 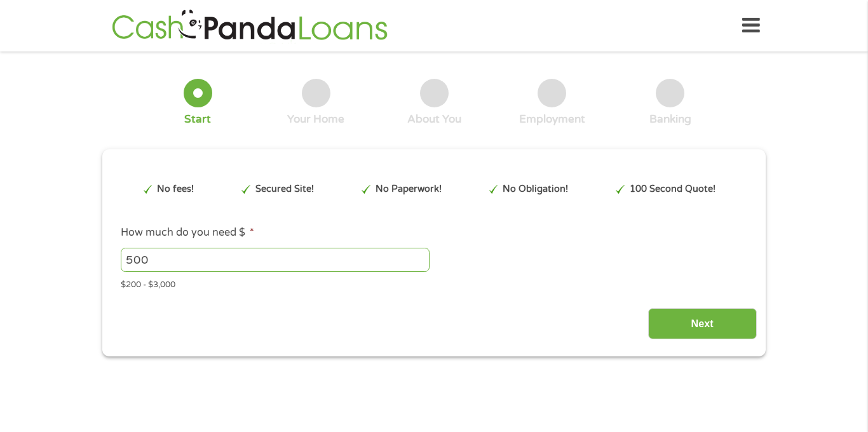 I want to click on p: No Paperwork!, so click(x=409, y=189).